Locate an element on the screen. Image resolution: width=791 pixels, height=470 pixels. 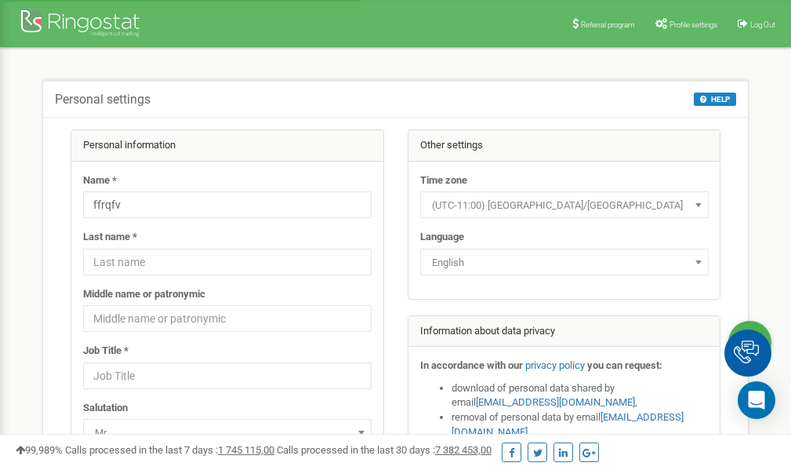
span: Calls processed in the last 7 days : is located at coordinates (169, 449).